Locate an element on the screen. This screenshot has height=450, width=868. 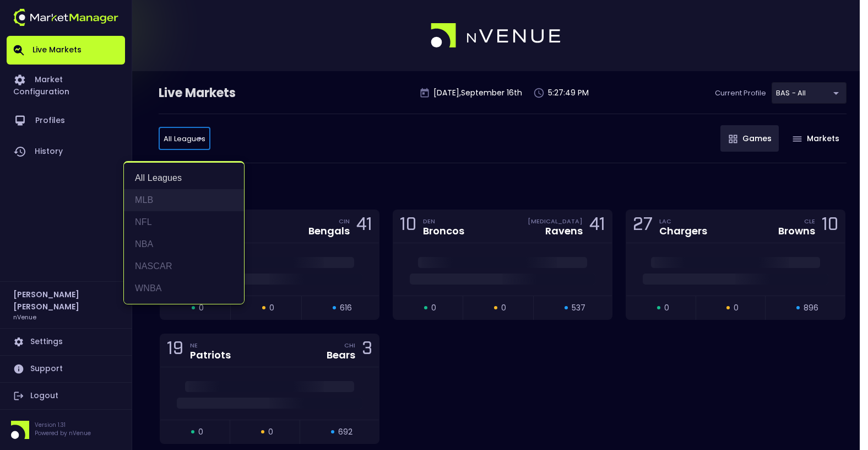
li: NFL is located at coordinates (184, 222).